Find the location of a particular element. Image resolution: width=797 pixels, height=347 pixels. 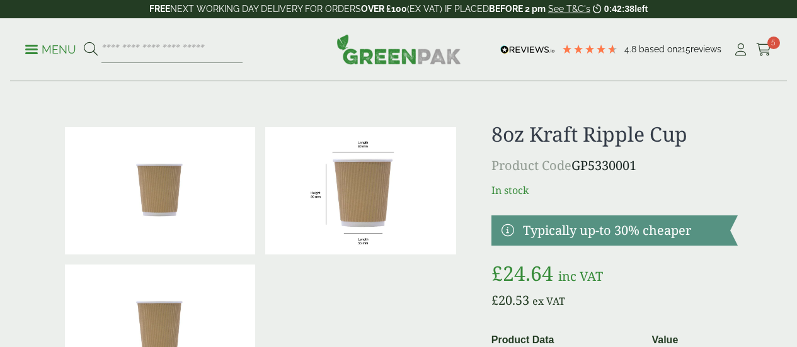

i: Cart is located at coordinates (764, 50).